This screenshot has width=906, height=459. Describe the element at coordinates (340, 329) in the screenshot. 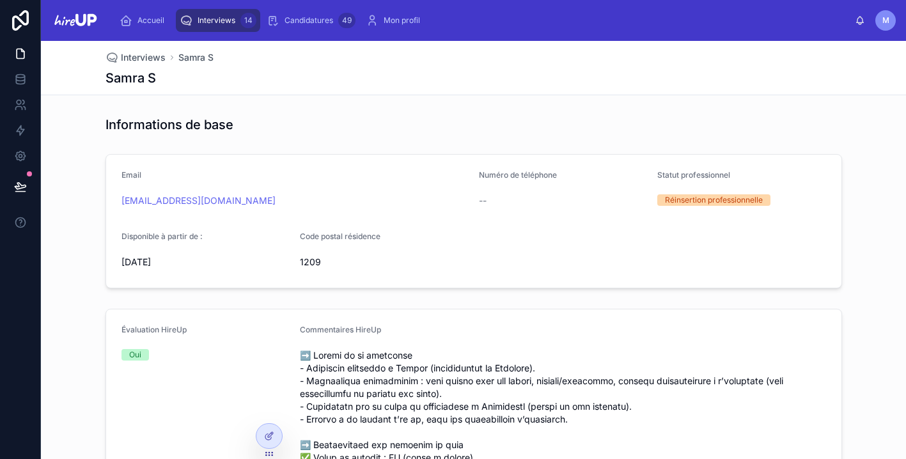

I see `span: Commentaires HireUp` at that location.